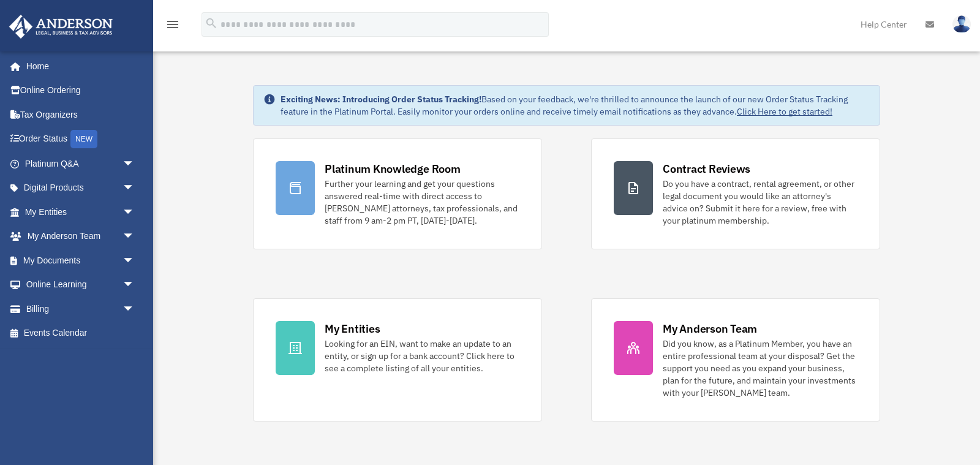  Describe the element at coordinates (785, 112) in the screenshot. I see `a: Click Here to get started!` at that location.